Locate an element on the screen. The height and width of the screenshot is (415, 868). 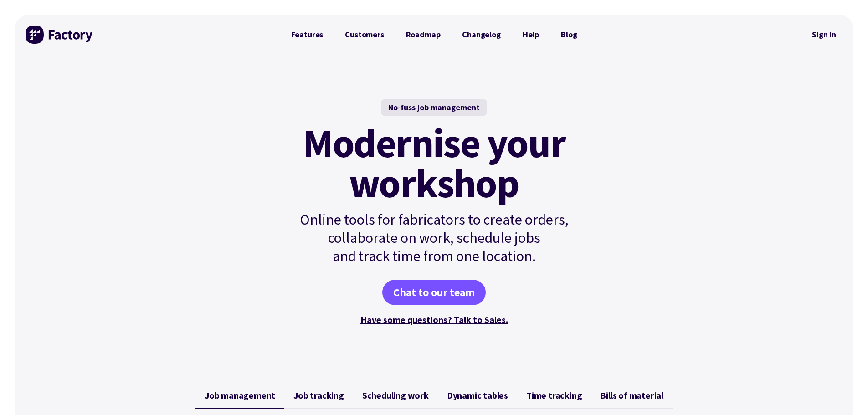
nav: Secondary Navigation is located at coordinates (824, 34).